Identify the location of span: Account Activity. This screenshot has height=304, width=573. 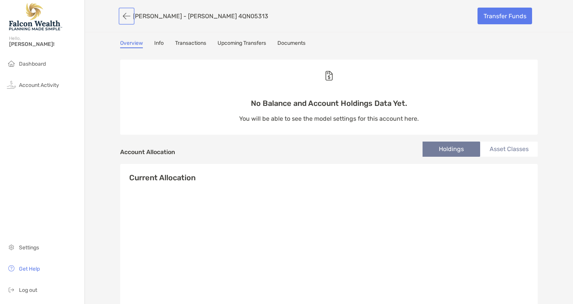
(39, 85).